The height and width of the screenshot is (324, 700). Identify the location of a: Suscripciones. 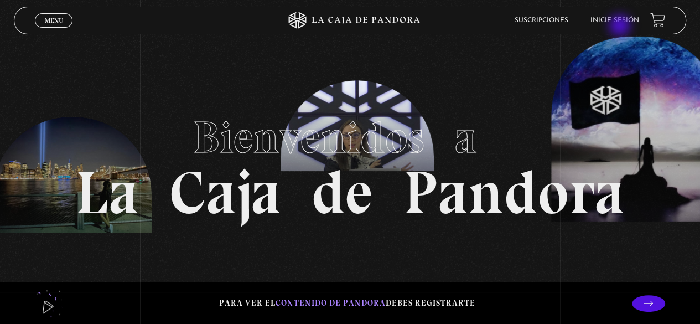
(541, 20).